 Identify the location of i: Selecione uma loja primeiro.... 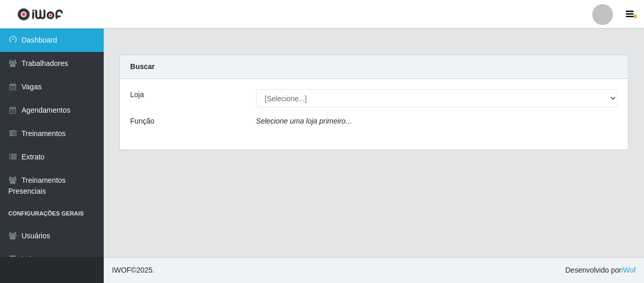
(304, 121).